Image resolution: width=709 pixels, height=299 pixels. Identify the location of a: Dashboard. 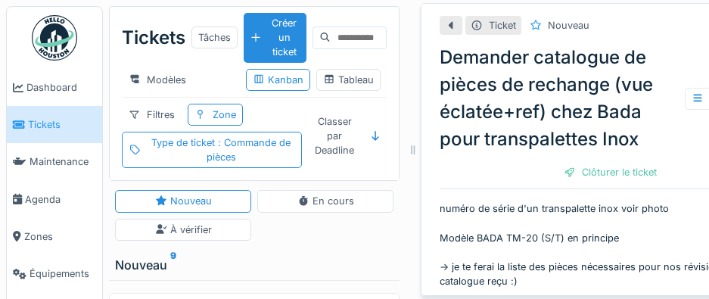
(54, 87).